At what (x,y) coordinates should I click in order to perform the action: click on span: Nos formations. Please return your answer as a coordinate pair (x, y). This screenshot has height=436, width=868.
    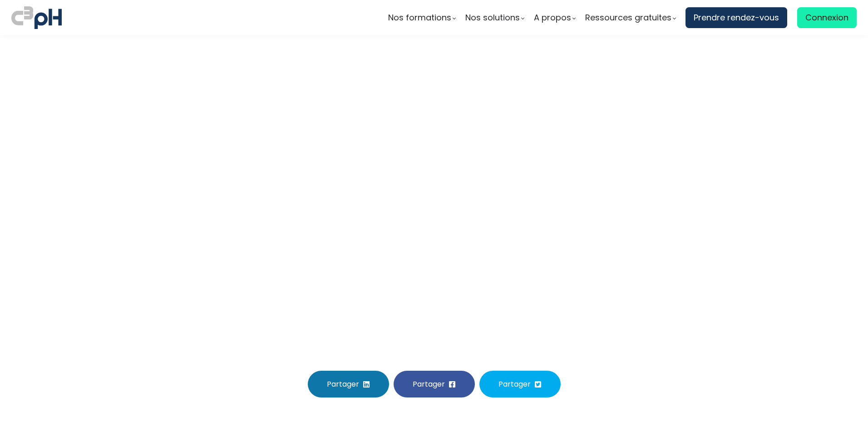
    Looking at the image, I should click on (420, 18).